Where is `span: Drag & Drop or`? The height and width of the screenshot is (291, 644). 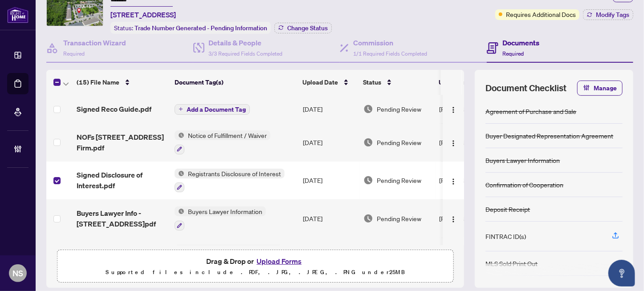 span: Drag & Drop or is located at coordinates (255, 261).